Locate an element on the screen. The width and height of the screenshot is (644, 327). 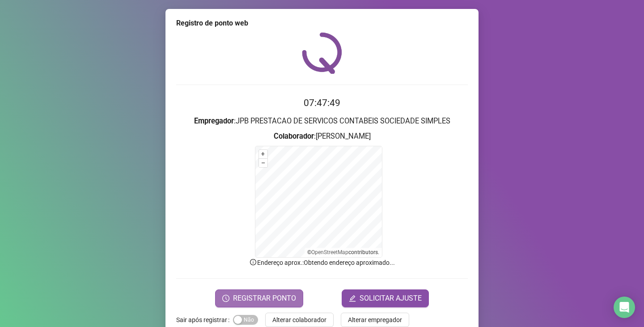
span: REGISTRAR PONTO is located at coordinates (264, 298).